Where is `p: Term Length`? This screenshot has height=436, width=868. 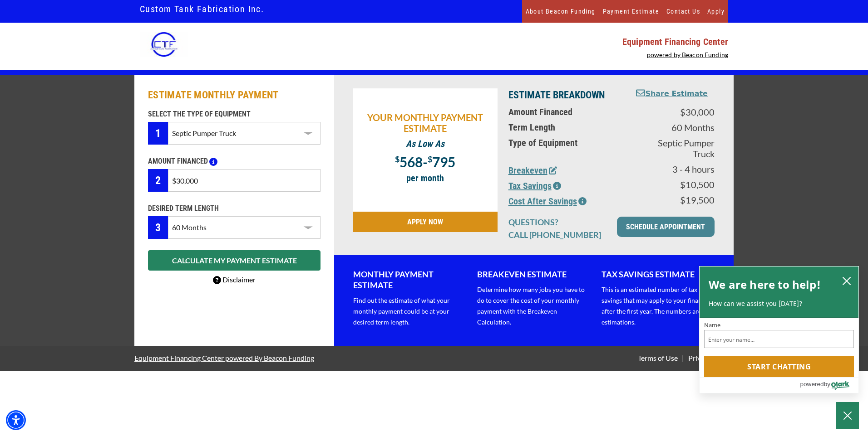
p: Term Length is located at coordinates (566, 127).